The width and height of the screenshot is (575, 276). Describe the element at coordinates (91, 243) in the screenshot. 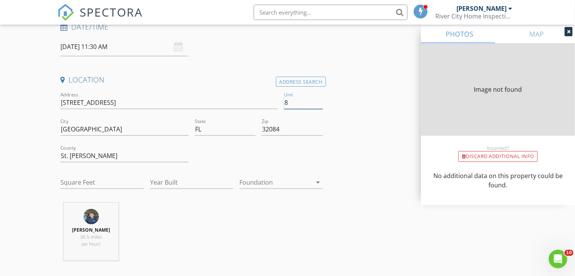

I see `span: (an hour)` at that location.